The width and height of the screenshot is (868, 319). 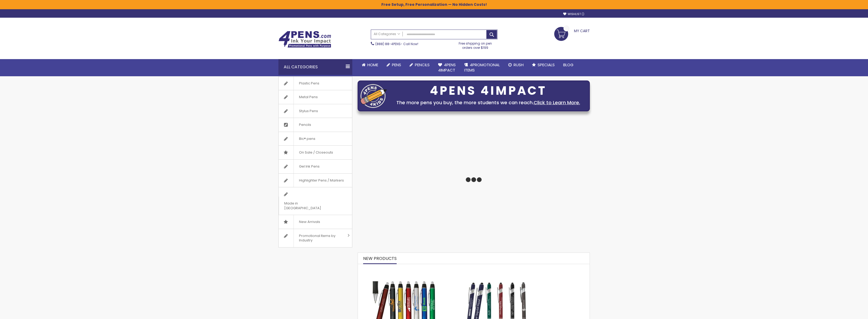 I want to click on span: 4Pens 4impact, so click(x=447, y=67).